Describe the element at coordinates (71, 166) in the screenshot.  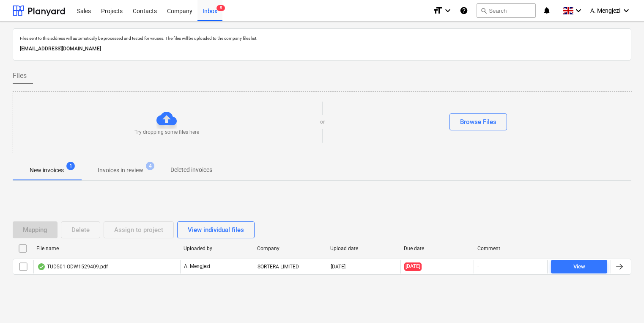
I see `span: 1` at that location.